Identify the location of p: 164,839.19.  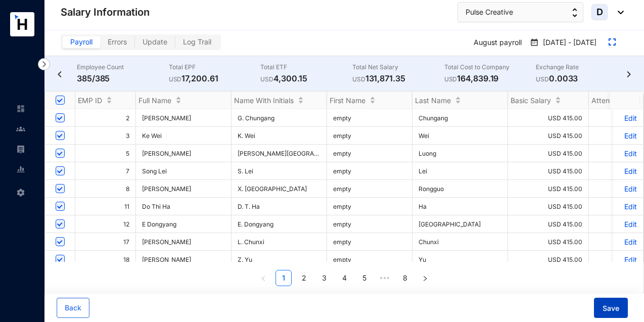
(491, 78).